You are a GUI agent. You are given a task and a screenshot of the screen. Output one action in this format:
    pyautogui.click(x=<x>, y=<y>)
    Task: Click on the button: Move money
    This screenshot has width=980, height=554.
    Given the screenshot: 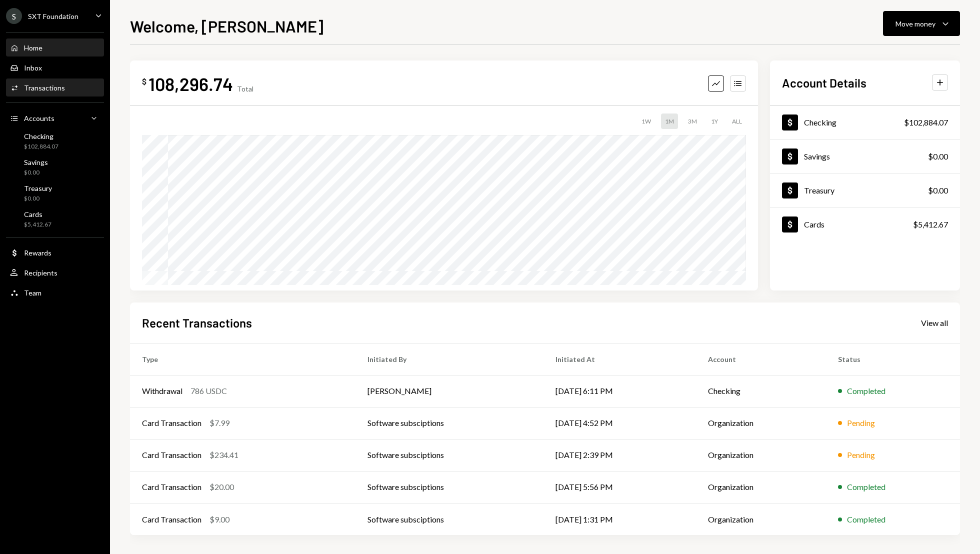 What is the action you would take?
    pyautogui.click(x=922, y=24)
    